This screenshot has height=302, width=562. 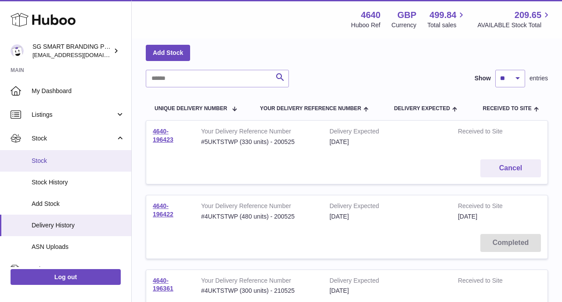 I want to click on span: Your Delivery Reference Number, so click(x=311, y=108).